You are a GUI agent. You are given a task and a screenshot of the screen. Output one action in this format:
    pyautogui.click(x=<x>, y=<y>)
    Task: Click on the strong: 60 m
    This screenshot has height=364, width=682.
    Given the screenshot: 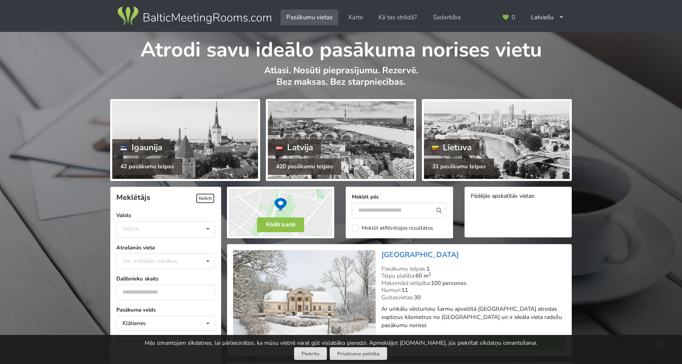 What is the action you would take?
    pyautogui.click(x=423, y=276)
    